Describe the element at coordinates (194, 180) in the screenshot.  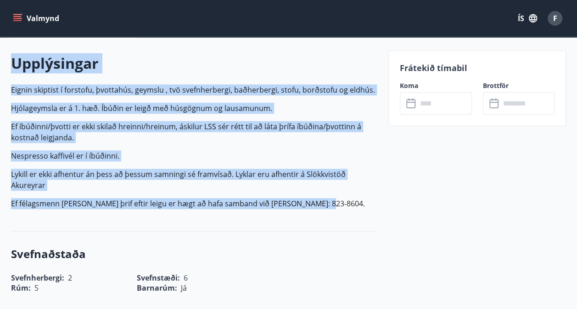
I see `p: Lykill er ekki afhentur án þess að þessum samningi sé framvísað. Lyklar eru afhentir á Slökkvistö...` at that location.